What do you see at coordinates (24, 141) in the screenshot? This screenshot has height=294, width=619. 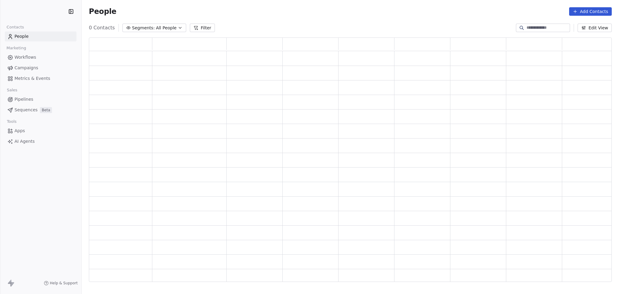 I see `span: AI Agents` at bounding box center [24, 141].